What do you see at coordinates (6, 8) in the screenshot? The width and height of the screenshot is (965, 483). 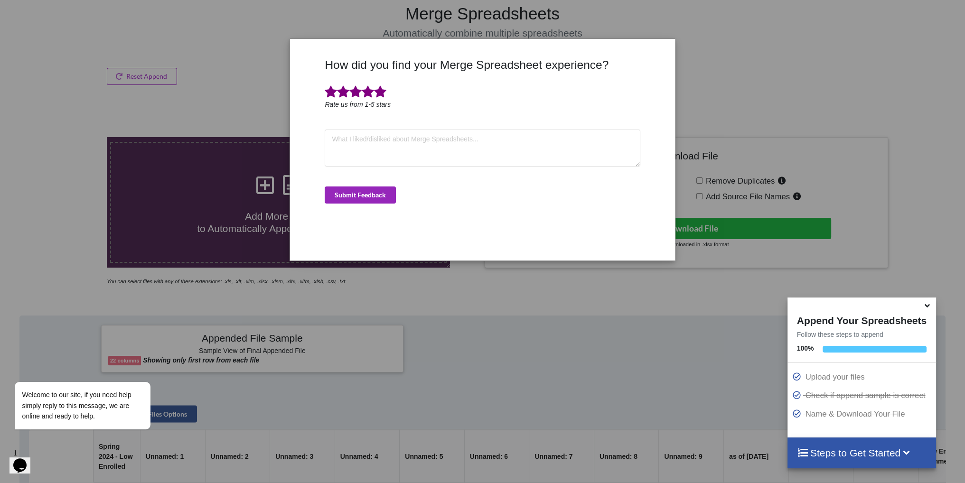 I see `span: 1` at bounding box center [6, 8].